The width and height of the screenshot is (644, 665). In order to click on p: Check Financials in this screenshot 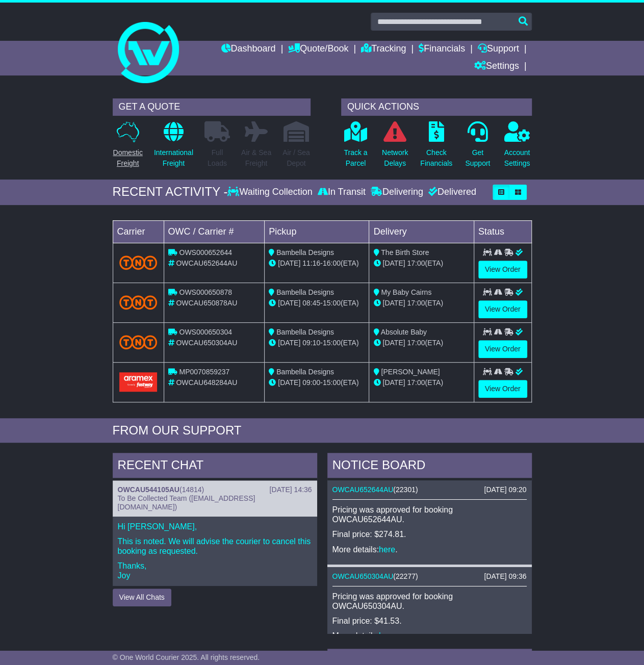, I will do `click(436, 158)`.